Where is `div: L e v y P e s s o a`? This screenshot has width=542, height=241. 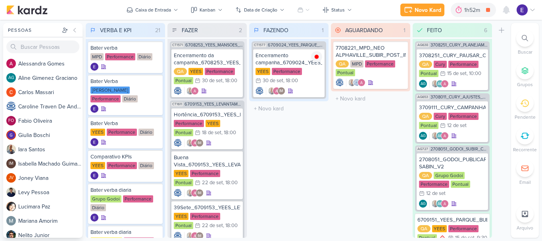
div: L e v y P e s s o a is located at coordinates (50, 192).